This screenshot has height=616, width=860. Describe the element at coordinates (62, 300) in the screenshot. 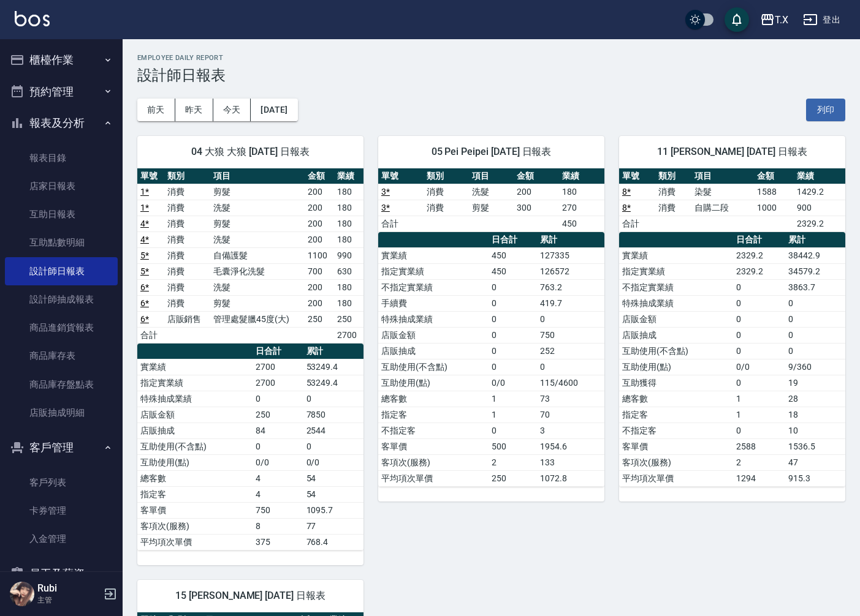

I see `a: 設計師抽成報表` at that location.